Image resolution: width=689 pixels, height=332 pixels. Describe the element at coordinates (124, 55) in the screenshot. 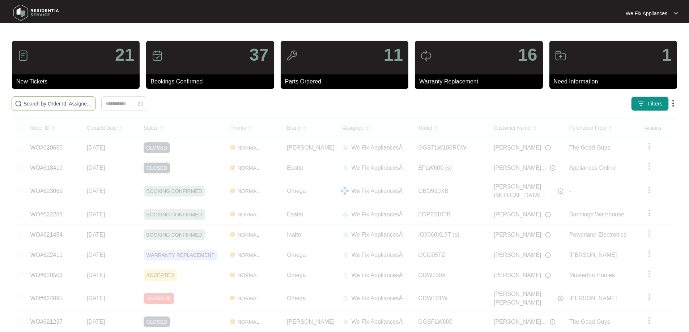

I see `p: 21` at that location.